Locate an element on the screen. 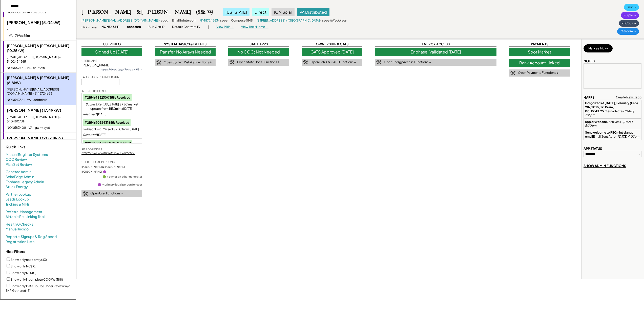 The height and width of the screenshot is (328, 644). a: Airtable Re-Linking Tool is located at coordinates (25, 216).